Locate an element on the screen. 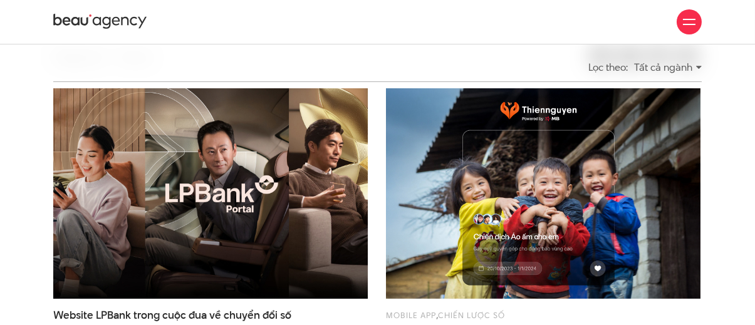 This screenshot has width=755, height=325. span: đổi is located at coordinates (270, 315).